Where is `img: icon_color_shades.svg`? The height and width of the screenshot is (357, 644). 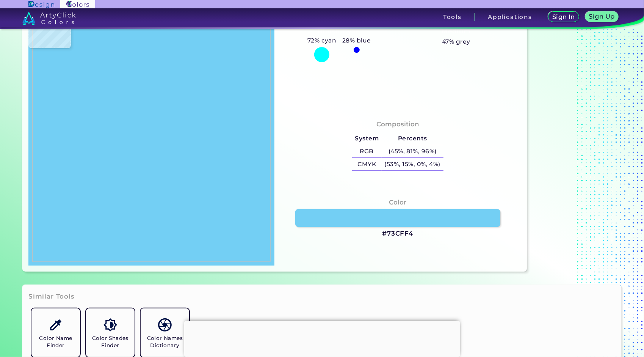 img: icon_color_shades.svg is located at coordinates (110, 324).